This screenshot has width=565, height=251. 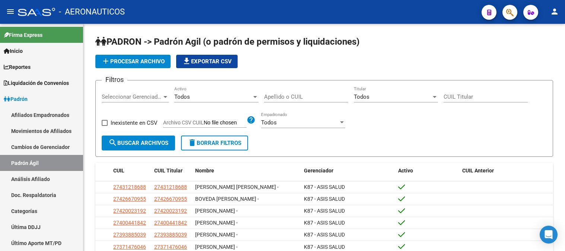 What do you see at coordinates (478, 170) in the screenshot?
I see `span: CUIL Anterior` at bounding box center [478, 170].